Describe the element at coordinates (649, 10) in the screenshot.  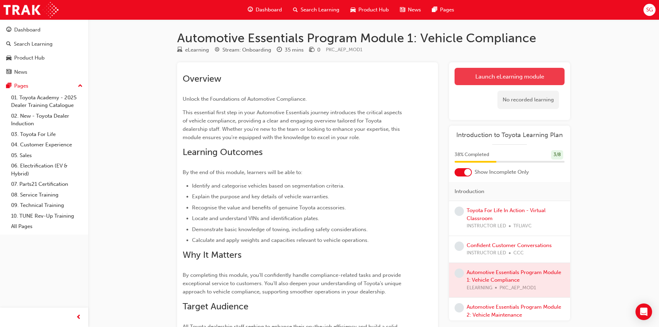
I see `button: SG` at that location.